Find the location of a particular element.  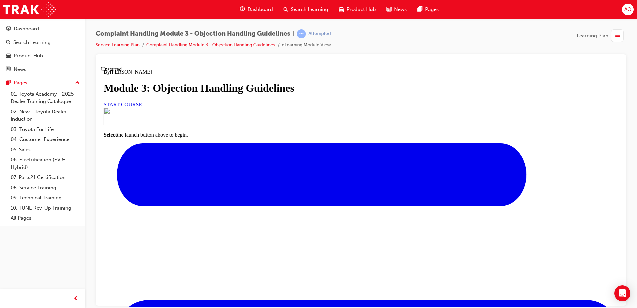

a: Dashboard is located at coordinates (42, 29).